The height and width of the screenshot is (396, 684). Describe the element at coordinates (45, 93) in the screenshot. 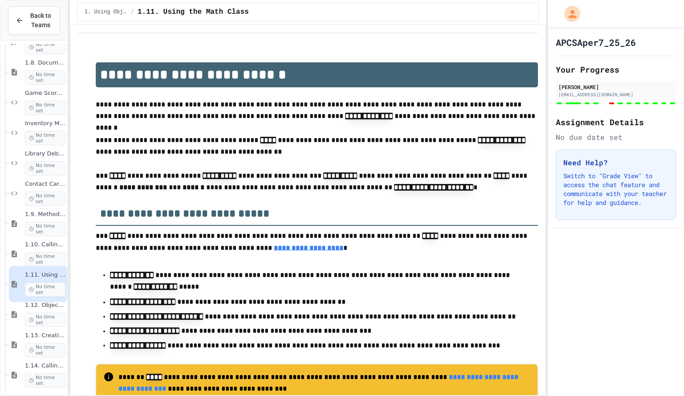

I see `span: Game Score Tracker` at that location.